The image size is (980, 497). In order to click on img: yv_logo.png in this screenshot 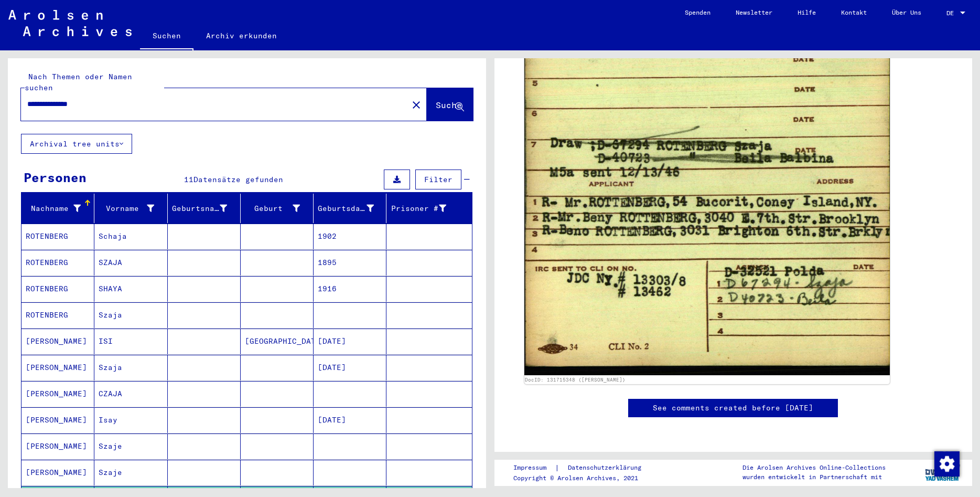, I will do `click(942, 472)`.